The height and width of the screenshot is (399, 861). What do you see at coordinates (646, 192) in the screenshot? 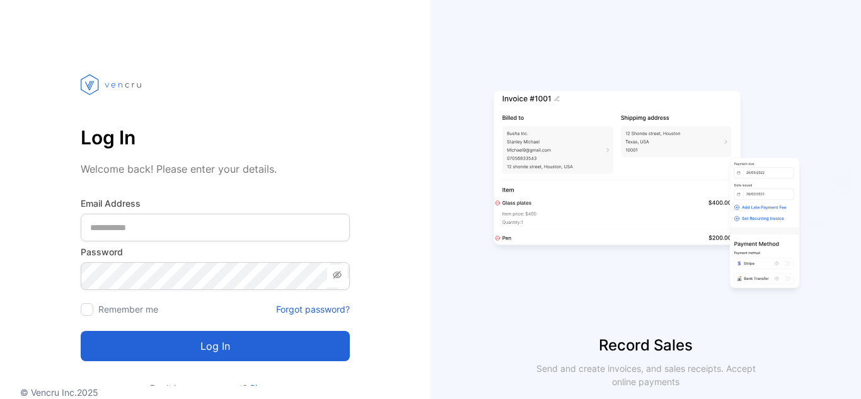
I see `img: slider image` at bounding box center [646, 192].